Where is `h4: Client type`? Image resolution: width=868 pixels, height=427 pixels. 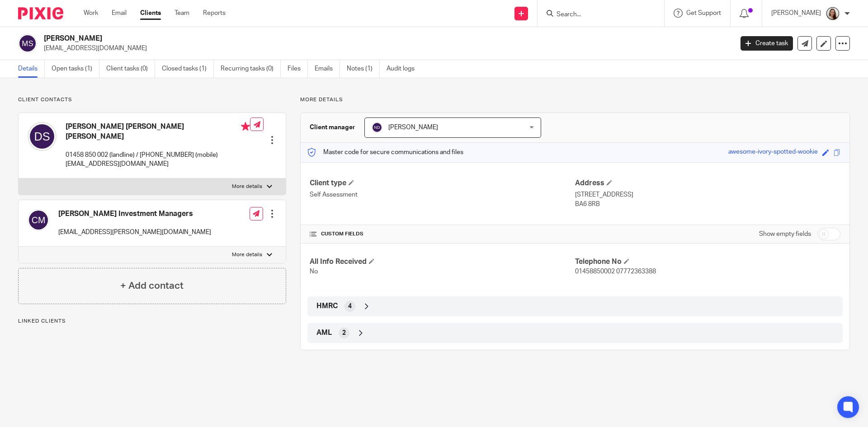 h4: Client type is located at coordinates (442, 183).